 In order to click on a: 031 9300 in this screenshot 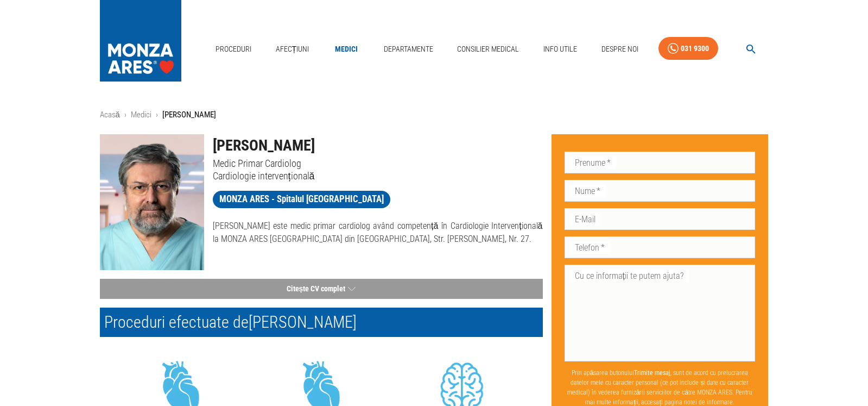, I will do `click(688, 48)`.